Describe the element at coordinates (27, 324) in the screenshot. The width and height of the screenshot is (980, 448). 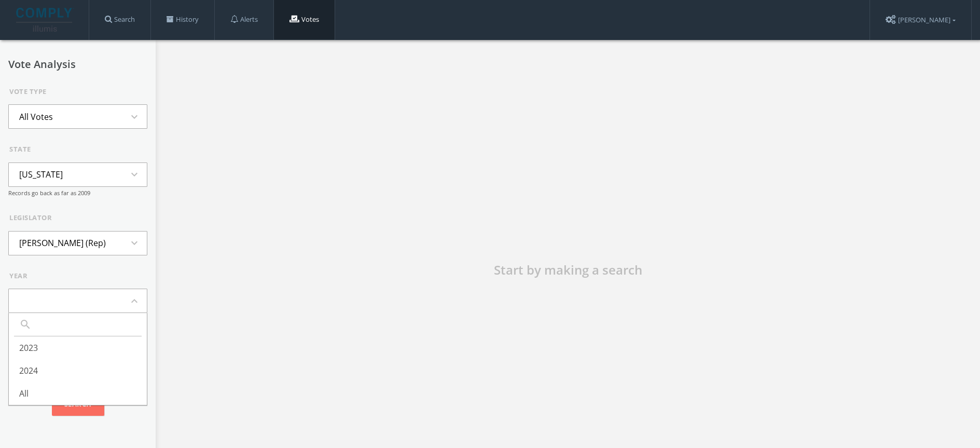
I see `i: search` at that location.